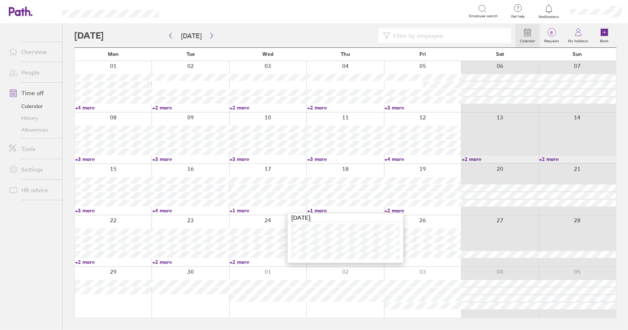 The width and height of the screenshot is (628, 330). What do you see at coordinates (32, 130) in the screenshot?
I see `a: Allowances` at bounding box center [32, 130].